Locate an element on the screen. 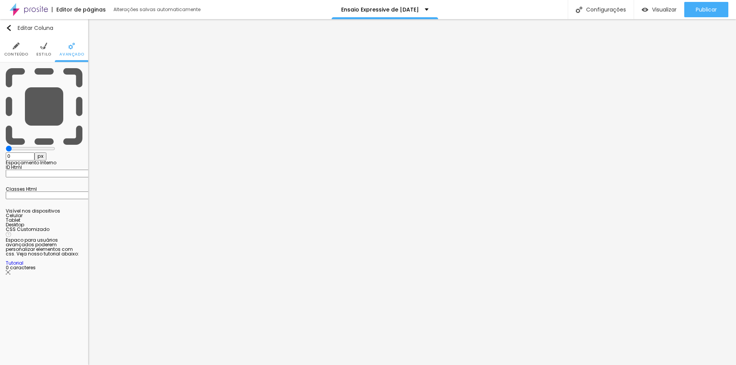 This screenshot has width=736, height=365. div: ID Html is located at coordinates (44, 167).